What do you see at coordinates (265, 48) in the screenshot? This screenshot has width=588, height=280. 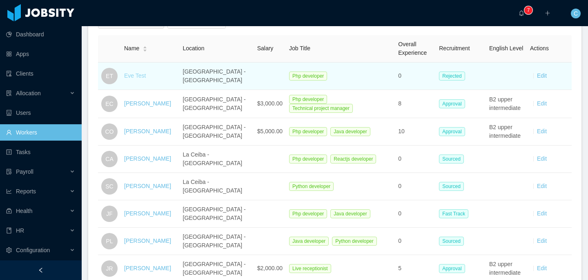 I see `span: Salary` at bounding box center [265, 48].